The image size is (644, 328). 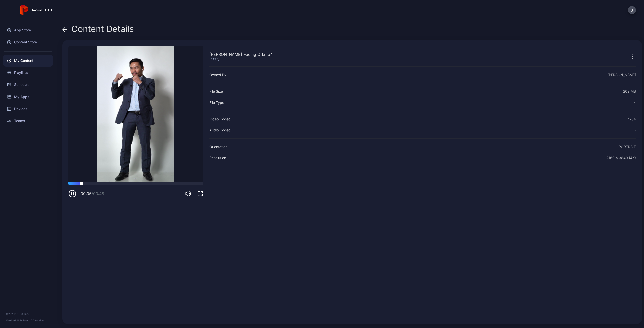 What do you see at coordinates (28, 73) in the screenshot?
I see `a: Playlists` at bounding box center [28, 73].